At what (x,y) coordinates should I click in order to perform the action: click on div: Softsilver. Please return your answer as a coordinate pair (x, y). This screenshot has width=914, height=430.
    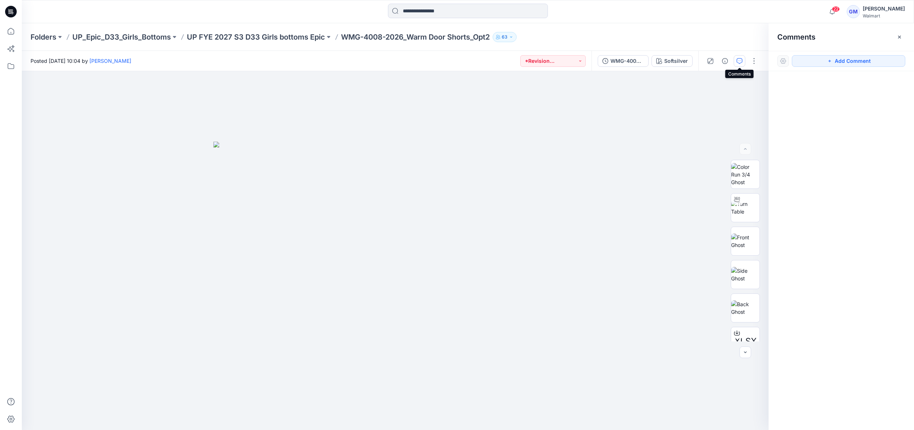
    Looking at the image, I should click on (676, 61).